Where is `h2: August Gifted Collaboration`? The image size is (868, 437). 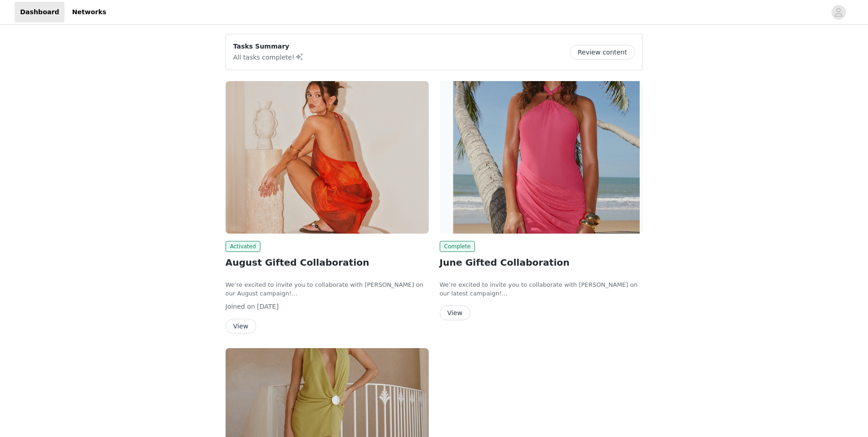 h2: August Gifted Collaboration is located at coordinates (327, 263).